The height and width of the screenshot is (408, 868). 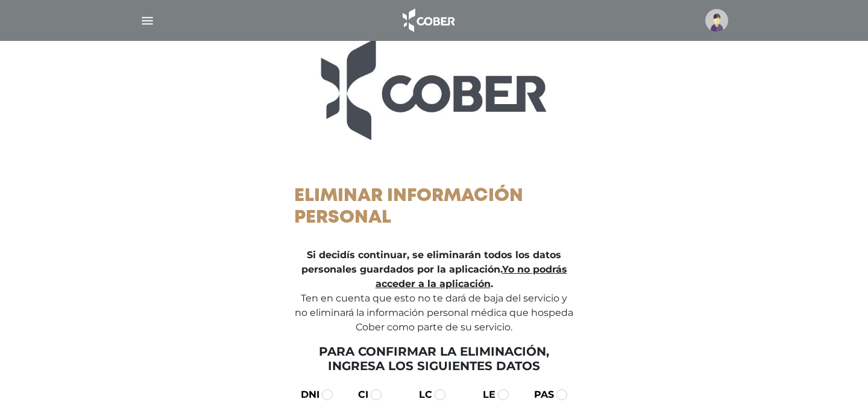 What do you see at coordinates (471, 276) in the screenshot?
I see `span: Yo no podrás acceder a la aplicación` at bounding box center [471, 276].